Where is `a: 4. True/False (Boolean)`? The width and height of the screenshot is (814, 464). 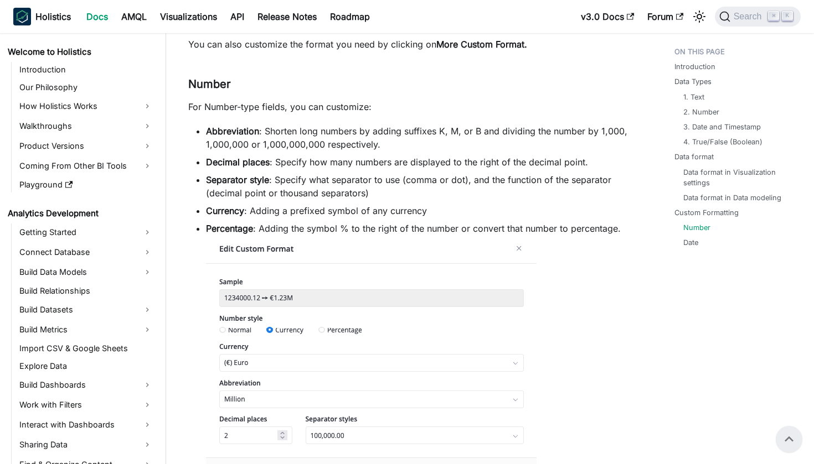
a: 4. True/False (Boolean) is located at coordinates (722, 142).